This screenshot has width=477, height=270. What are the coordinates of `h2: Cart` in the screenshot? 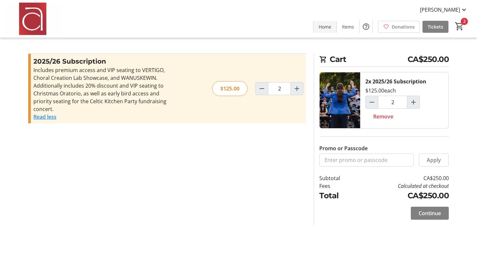 It's located at (384, 60).